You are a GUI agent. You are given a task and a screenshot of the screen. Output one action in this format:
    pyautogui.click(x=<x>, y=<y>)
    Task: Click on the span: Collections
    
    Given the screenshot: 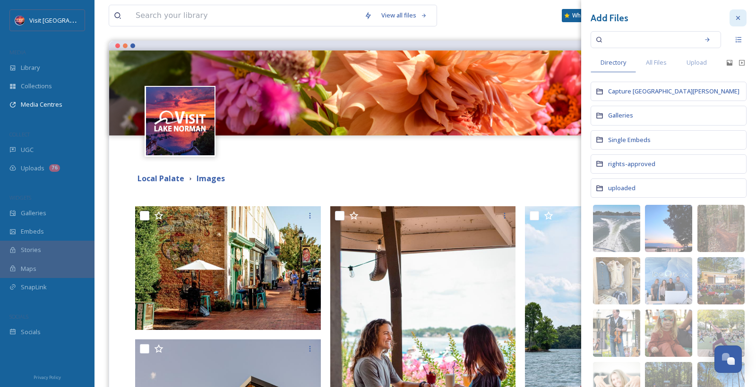 What is the action you would take?
    pyautogui.click(x=36, y=86)
    